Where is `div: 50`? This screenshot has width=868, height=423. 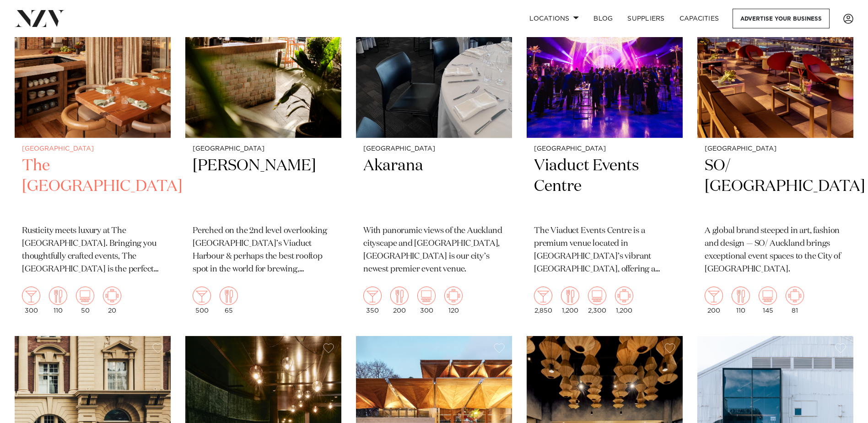 div: 50 is located at coordinates (85, 301).